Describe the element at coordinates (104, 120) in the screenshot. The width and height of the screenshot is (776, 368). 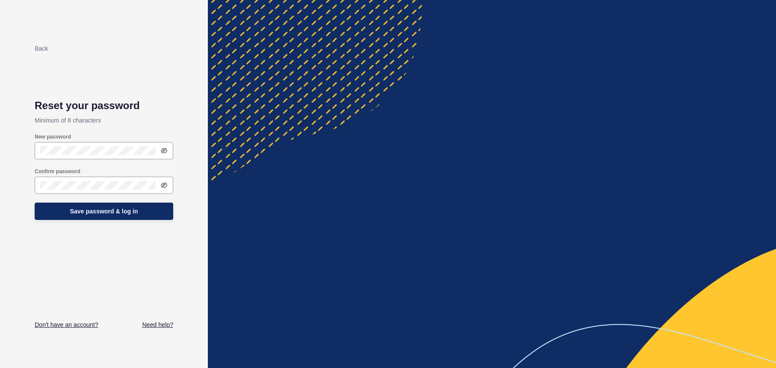
I see `p: Minimum of 8 characters` at that location.